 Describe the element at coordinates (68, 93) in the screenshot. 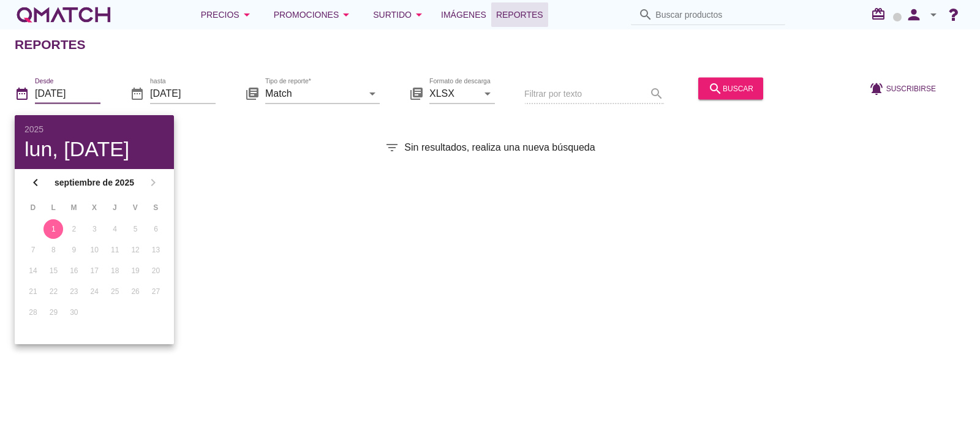

I see `input: Desde` at that location.